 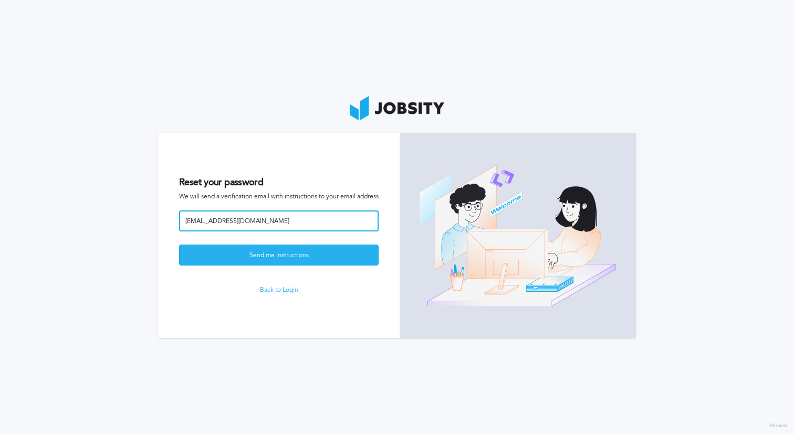 I want to click on span: We will send a verification email with instructions to your email address, so click(x=279, y=197).